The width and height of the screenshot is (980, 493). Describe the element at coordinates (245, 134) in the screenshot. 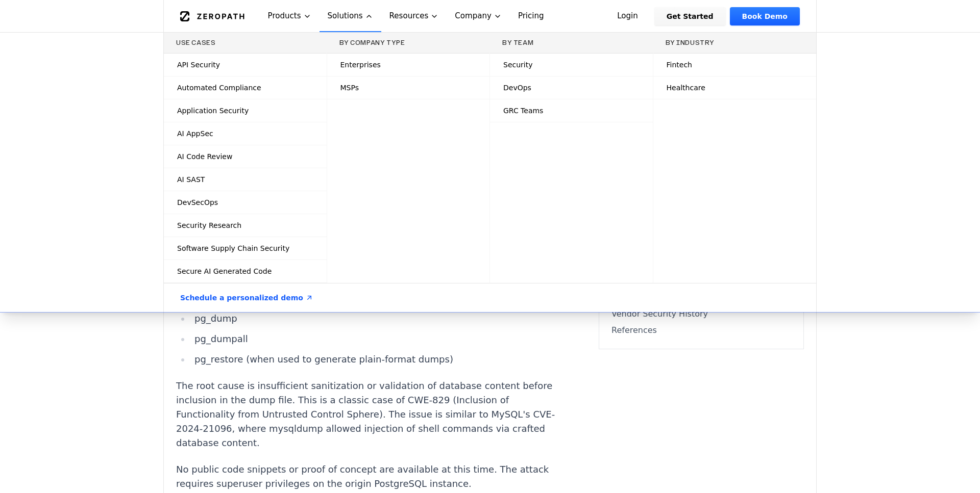

I see `a: AI AppSec` at that location.